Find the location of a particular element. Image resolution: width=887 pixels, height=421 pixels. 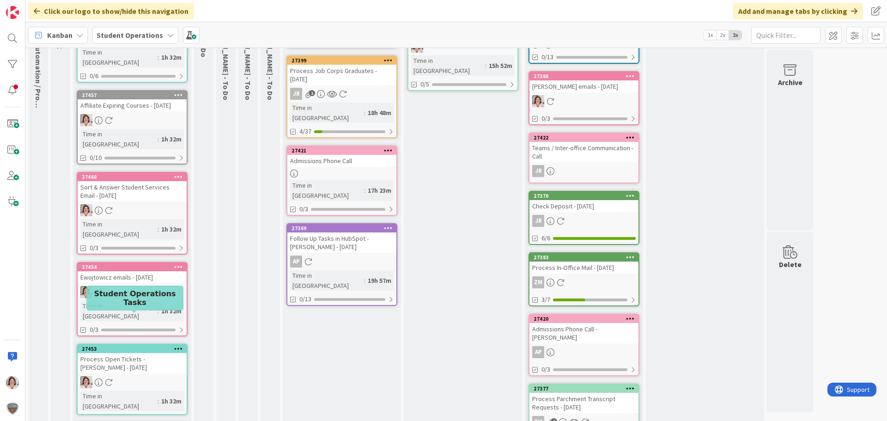

div: 27453 is located at coordinates (134, 349).